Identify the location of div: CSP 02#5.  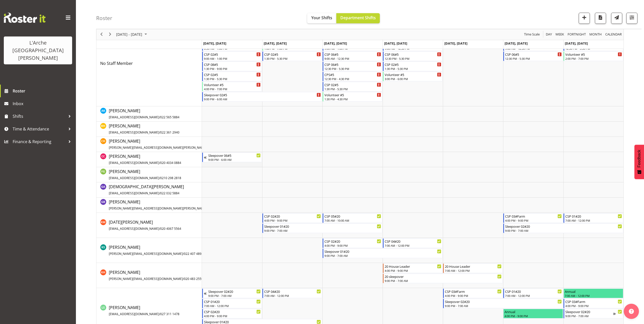
(292, 54).